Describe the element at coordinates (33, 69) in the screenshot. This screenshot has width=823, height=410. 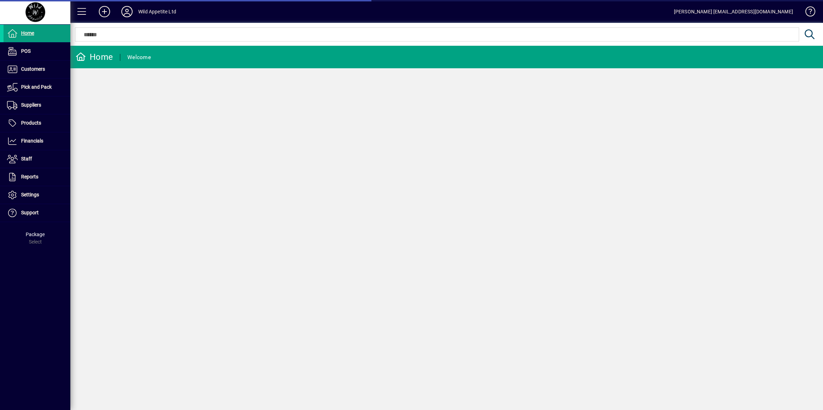
I see `span: Customers` at that location.